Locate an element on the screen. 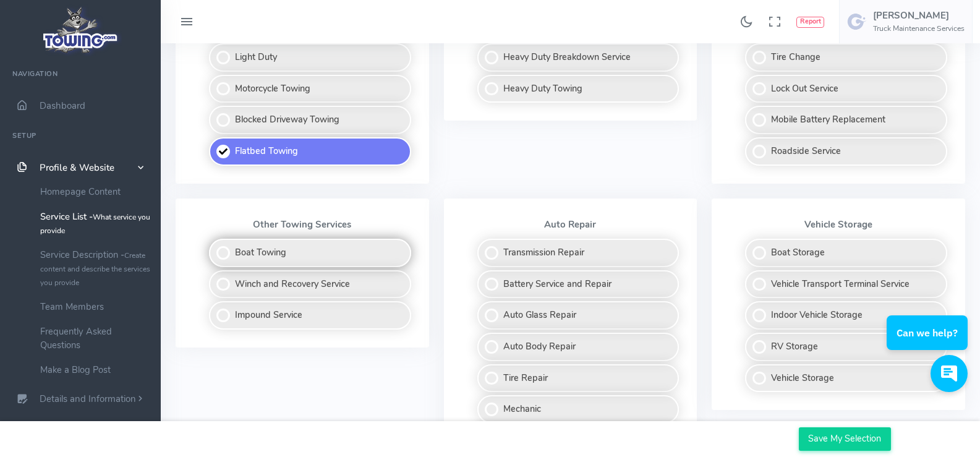 The image size is (980, 457). label: Light Duty is located at coordinates (310, 58).